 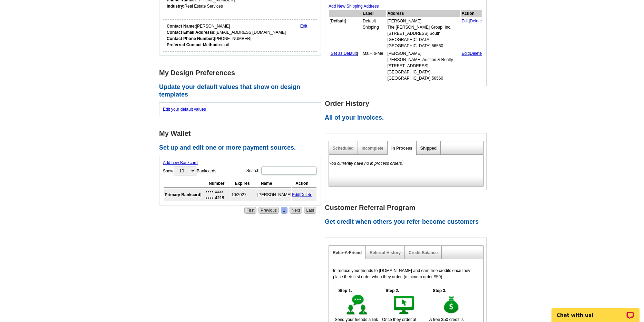 What do you see at coordinates (337, 21) in the screenshot?
I see `b: Default` at bounding box center [337, 21].